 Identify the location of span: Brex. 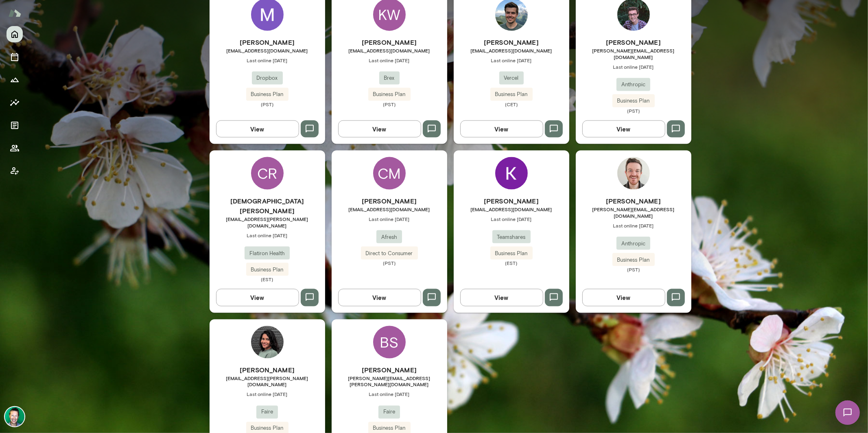
(389, 78).